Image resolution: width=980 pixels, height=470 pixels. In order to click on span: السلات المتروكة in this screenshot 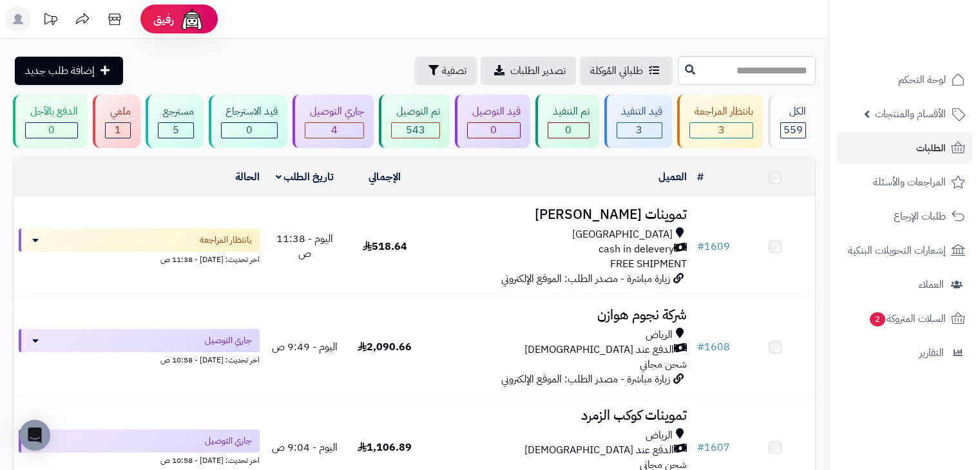, I will do `click(907, 319)`.